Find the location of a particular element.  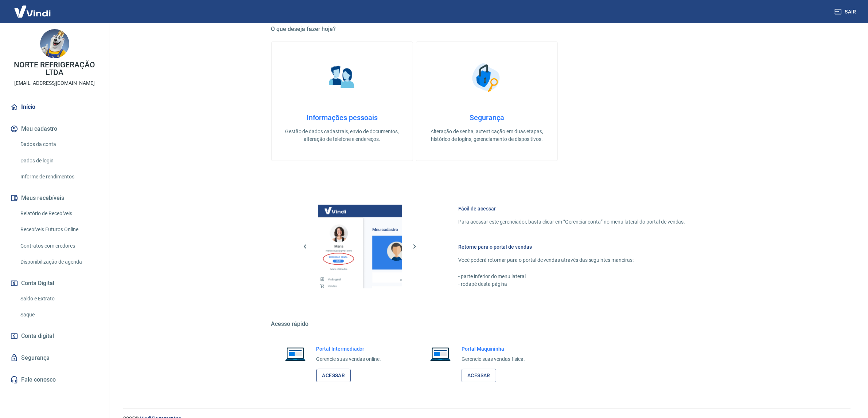

button: Conta Digital is located at coordinates (55, 283).